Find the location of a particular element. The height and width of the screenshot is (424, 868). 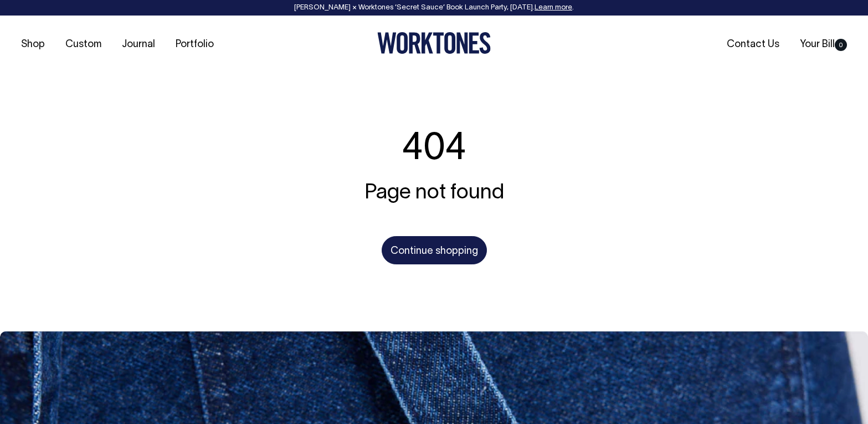

a: Shop is located at coordinates (33, 44).